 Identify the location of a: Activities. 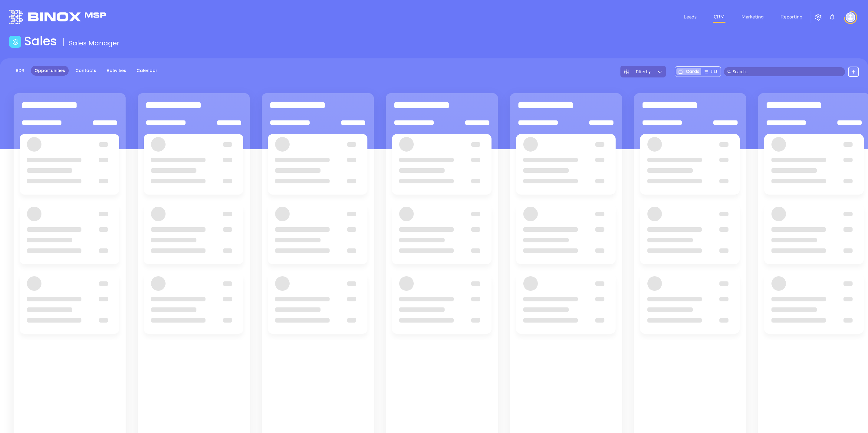
(116, 71).